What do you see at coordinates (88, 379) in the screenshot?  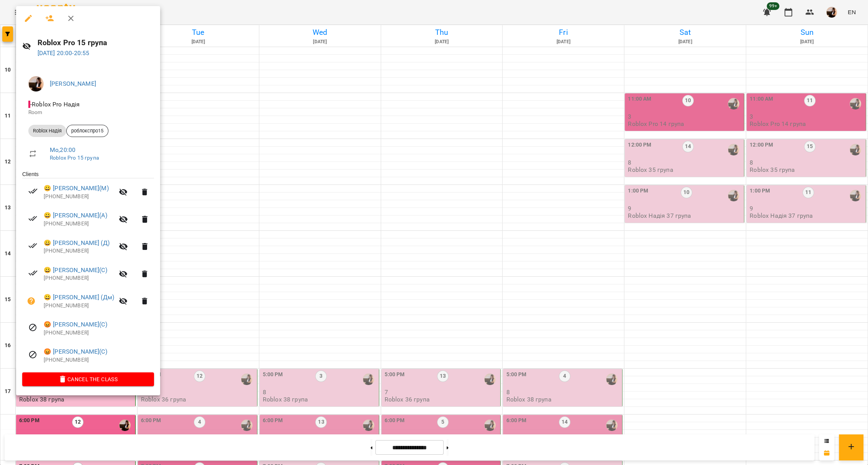 I see `button: Cancel the class` at bounding box center [88, 379].